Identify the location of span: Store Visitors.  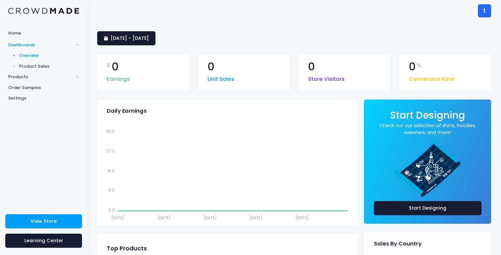
(326, 78).